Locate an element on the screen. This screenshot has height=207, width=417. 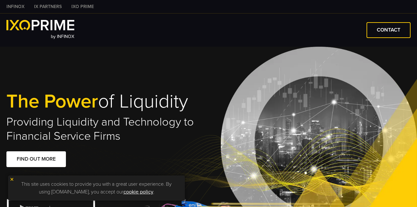
a: by INFINOX is located at coordinates (40, 30).